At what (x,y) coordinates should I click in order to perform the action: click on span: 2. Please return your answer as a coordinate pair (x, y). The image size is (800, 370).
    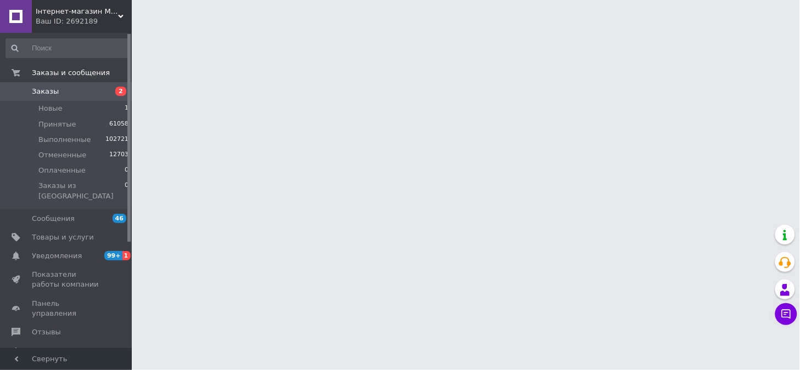
    Looking at the image, I should click on (121, 91).